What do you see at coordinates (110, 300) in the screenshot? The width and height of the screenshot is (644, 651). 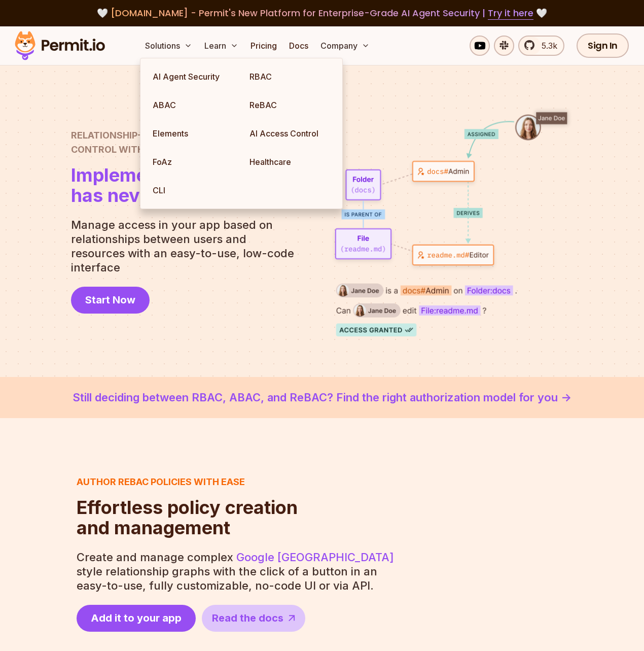 I see `span: Start Now` at bounding box center [110, 300].